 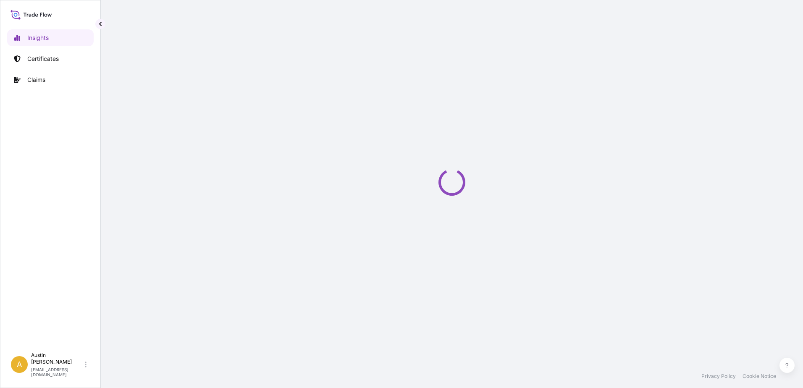 I want to click on a: Insights, so click(x=50, y=38).